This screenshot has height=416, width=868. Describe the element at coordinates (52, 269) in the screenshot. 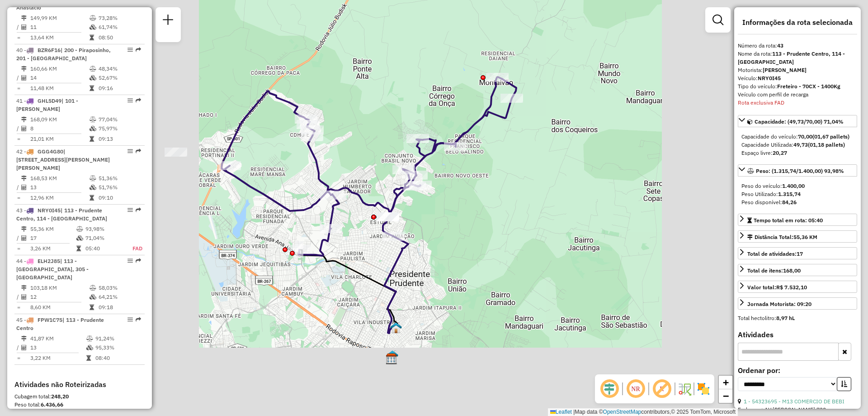

I see `span: 44 -` at that location.